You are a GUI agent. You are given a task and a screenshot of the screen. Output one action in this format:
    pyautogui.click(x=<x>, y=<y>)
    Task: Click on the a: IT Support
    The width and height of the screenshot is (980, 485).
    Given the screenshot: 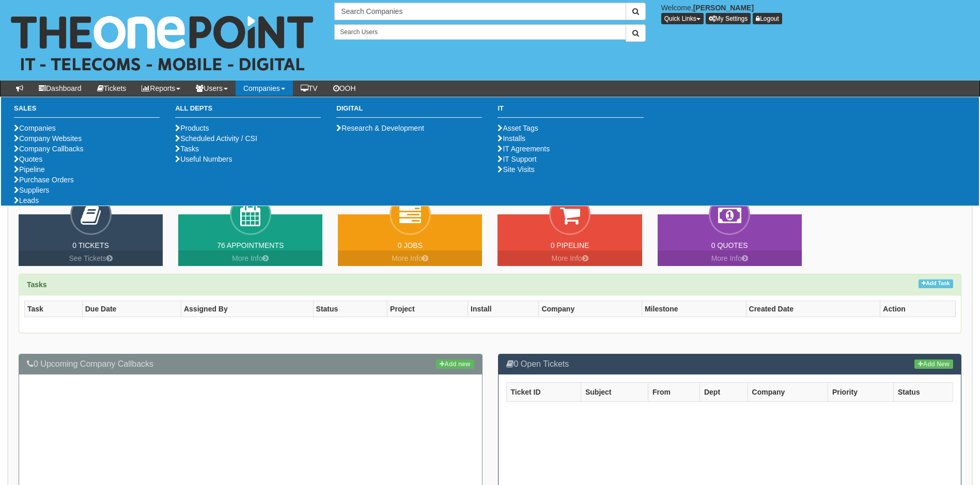 What is the action you would take?
    pyautogui.click(x=516, y=159)
    